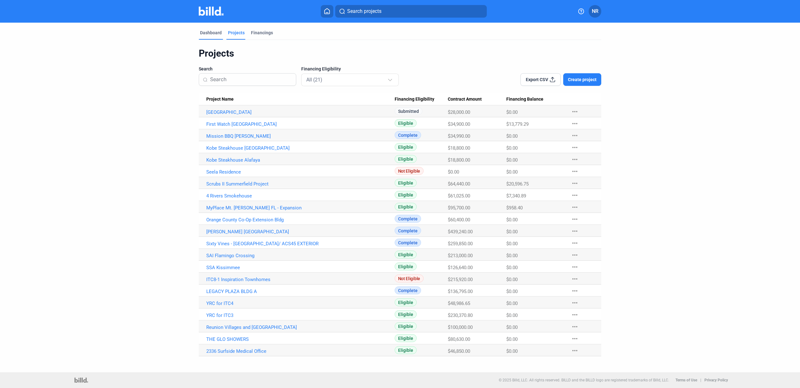 The image size is (800, 388). Describe the element at coordinates (411, 11) in the screenshot. I see `button: Search projects` at that location.